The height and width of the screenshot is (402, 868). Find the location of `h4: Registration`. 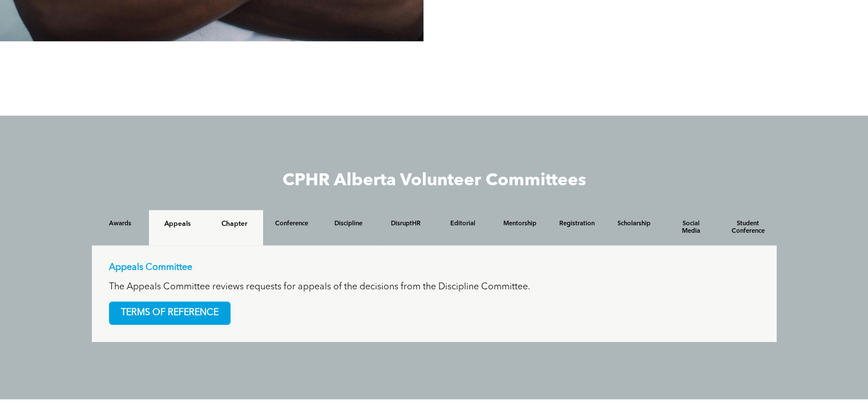

h4: Registration is located at coordinates (577, 224).